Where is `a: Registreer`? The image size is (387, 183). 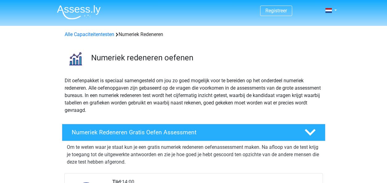 a: Registreer is located at coordinates (276, 10).